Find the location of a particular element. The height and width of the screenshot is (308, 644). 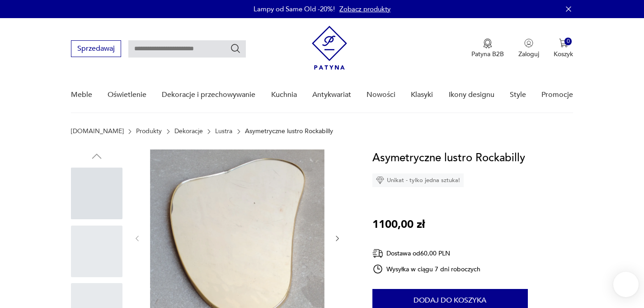

a: Meble is located at coordinates (82, 95).